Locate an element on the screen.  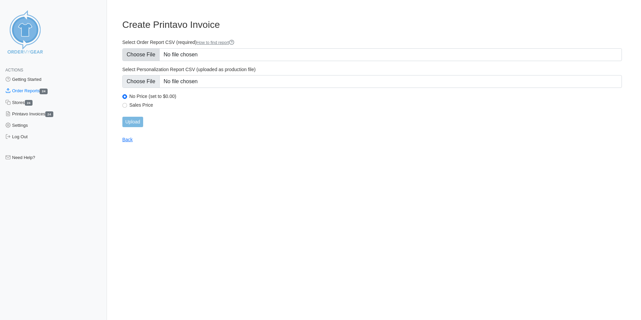
a: How to find report is located at coordinates (215, 43).